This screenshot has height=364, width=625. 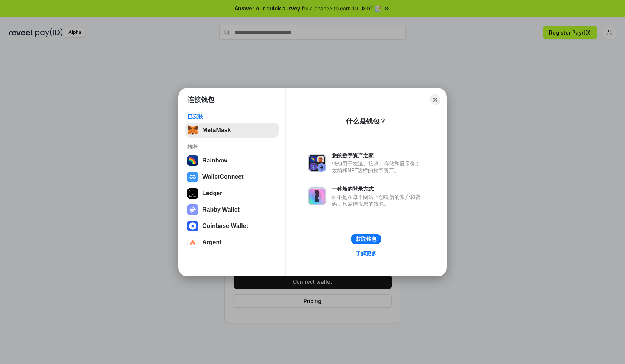 I want to click on div: 什么是钱包？, so click(x=366, y=121).